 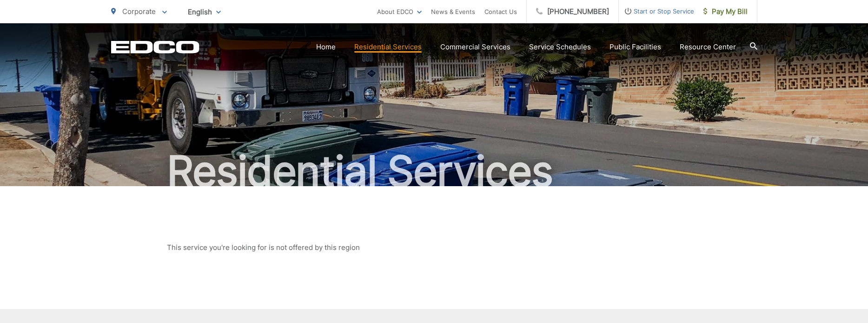 I want to click on p: This service you're looking for is not offered by this region, so click(x=434, y=248).